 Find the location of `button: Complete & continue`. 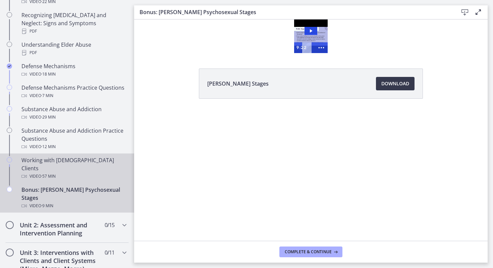

button: Complete & continue is located at coordinates (311, 252).